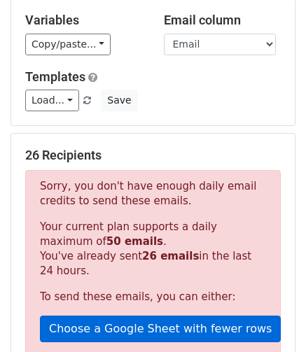 This screenshot has width=306, height=352. Describe the element at coordinates (170, 256) in the screenshot. I see `strong: 26 emails` at that location.